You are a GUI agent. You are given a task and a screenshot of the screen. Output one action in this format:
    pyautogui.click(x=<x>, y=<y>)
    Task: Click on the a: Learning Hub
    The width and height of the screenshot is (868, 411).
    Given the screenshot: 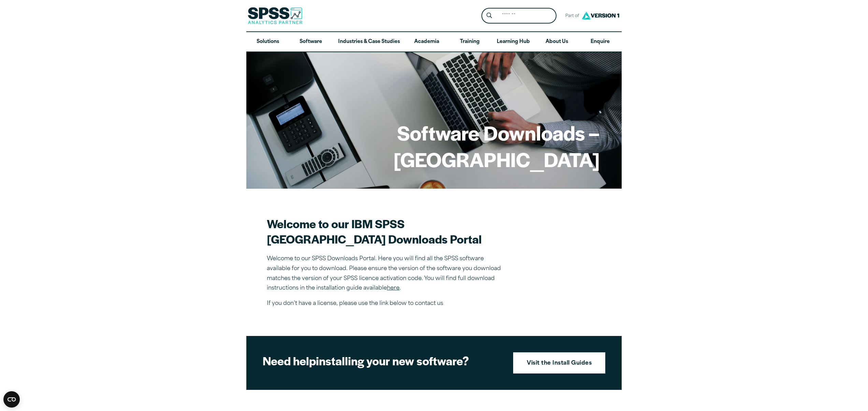 What is the action you would take?
    pyautogui.click(x=513, y=42)
    